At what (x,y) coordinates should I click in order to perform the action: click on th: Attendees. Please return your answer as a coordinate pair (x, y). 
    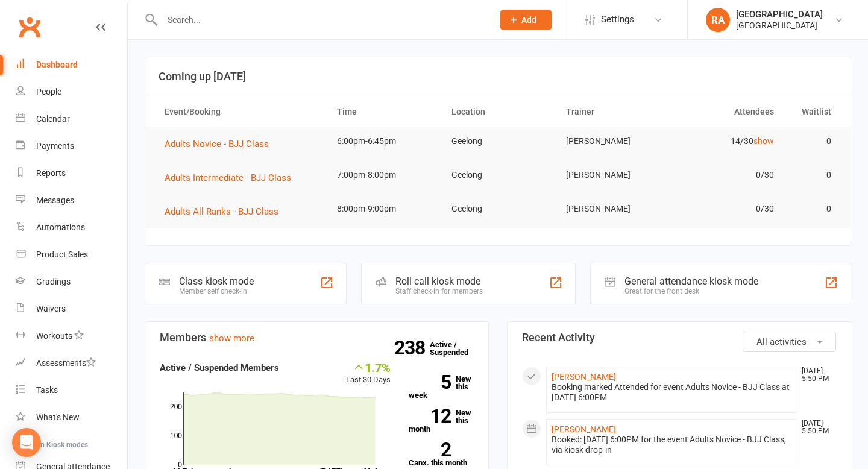
    Looking at the image, I should click on (727, 112).